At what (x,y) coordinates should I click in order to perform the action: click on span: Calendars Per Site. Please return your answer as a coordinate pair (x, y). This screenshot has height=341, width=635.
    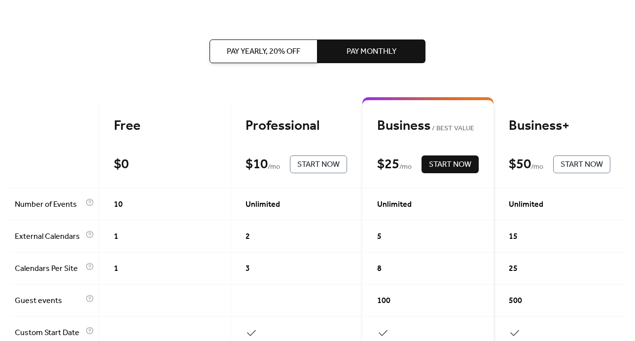
    Looking at the image, I should click on (49, 269).